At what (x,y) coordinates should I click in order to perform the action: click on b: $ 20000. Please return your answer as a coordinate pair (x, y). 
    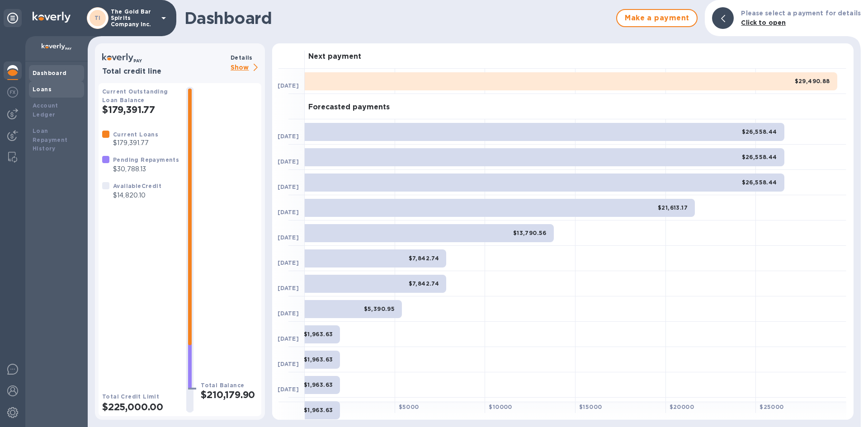
    Looking at the image, I should click on (681, 407).